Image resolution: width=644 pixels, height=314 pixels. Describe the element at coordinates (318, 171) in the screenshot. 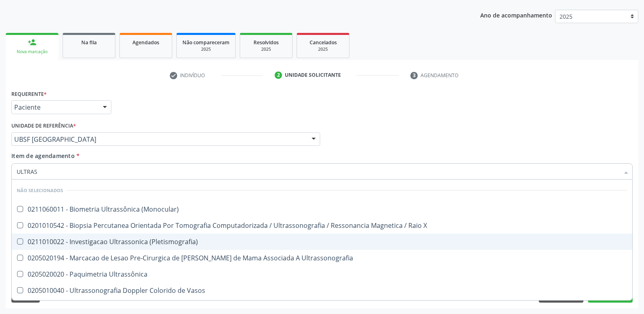

I see `input: Buscar por procedimentos` at that location.